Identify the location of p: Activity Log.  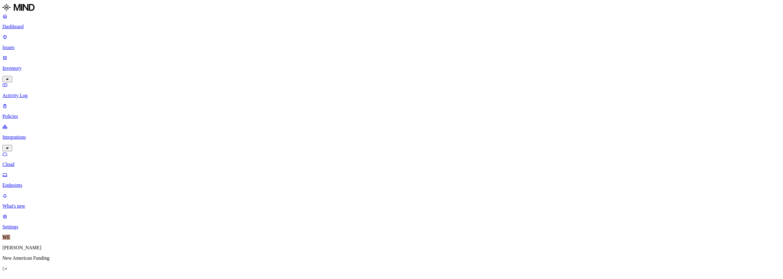
(392, 95).